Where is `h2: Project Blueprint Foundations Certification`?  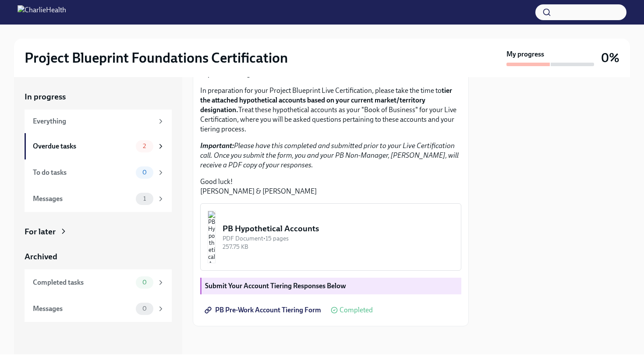
h2: Project Blueprint Foundations Certification is located at coordinates (156, 58).